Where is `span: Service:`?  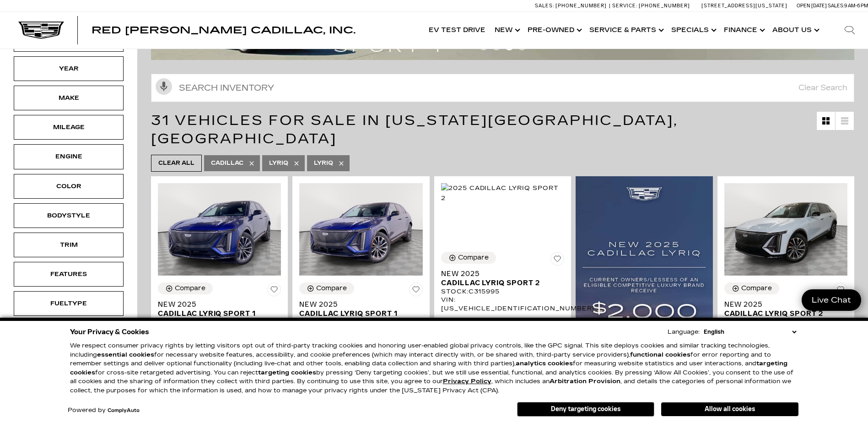
span: Service: is located at coordinates (624, 5).